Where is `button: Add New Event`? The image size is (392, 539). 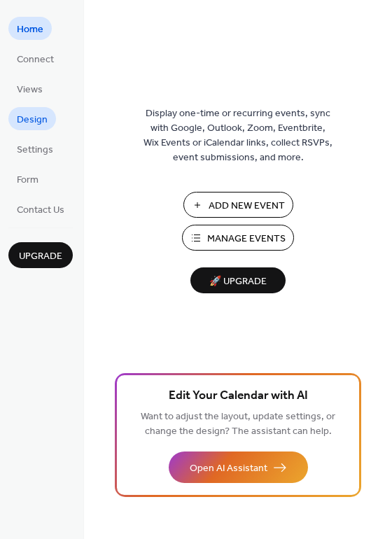
button: Add New Event is located at coordinates (238, 204).